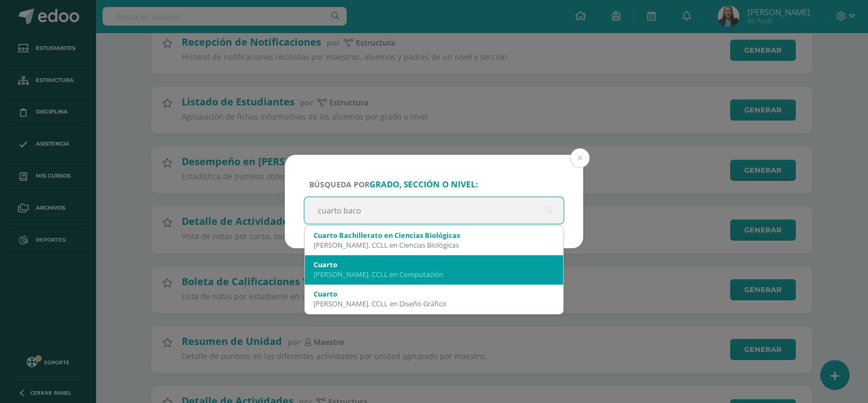 This screenshot has height=403, width=868. I want to click on input: ej. Primero primaria, etc., so click(434, 210).